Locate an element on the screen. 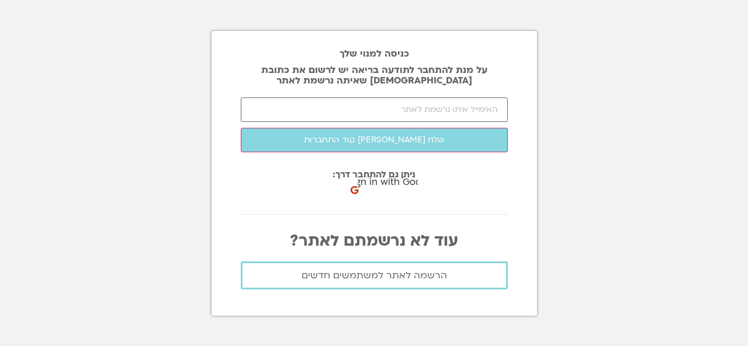 Image resolution: width=748 pixels, height=346 pixels. h2: כניסה למנוי שלך is located at coordinates (374, 54).